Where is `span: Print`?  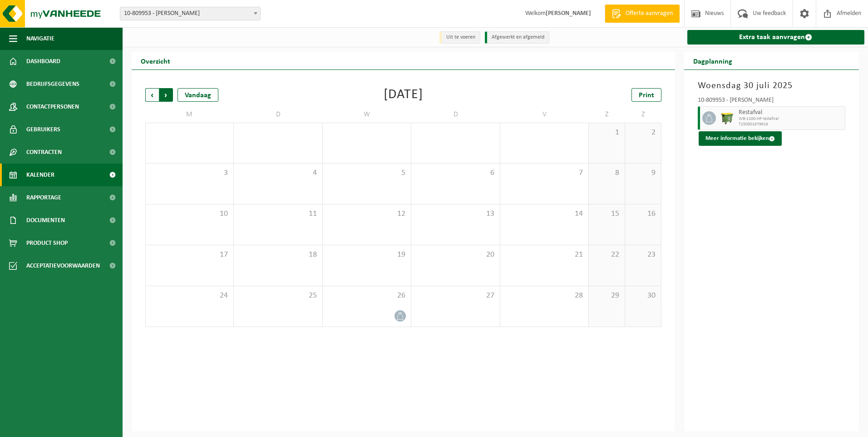
span: Print is located at coordinates (646, 95).